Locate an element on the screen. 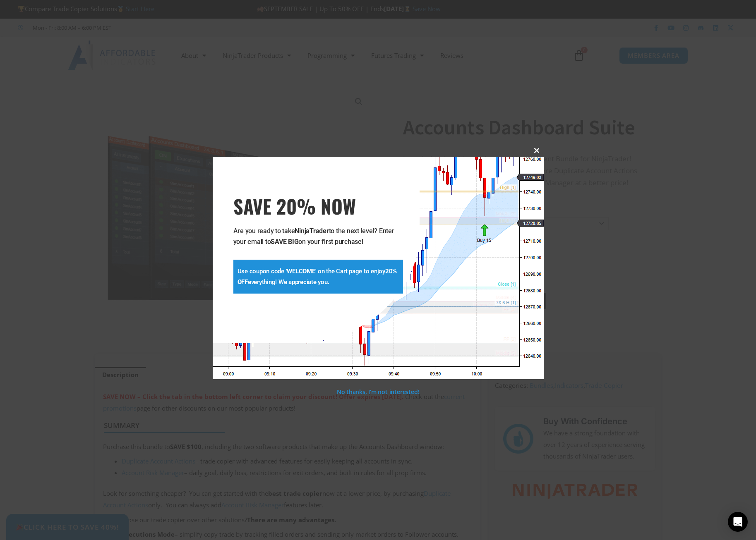 This screenshot has width=756, height=540. strong: 20% OFF is located at coordinates (317, 276).